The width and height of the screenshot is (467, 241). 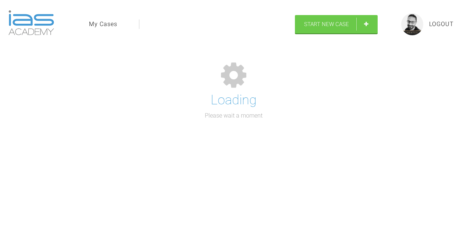 I want to click on a: Logout, so click(x=441, y=24).